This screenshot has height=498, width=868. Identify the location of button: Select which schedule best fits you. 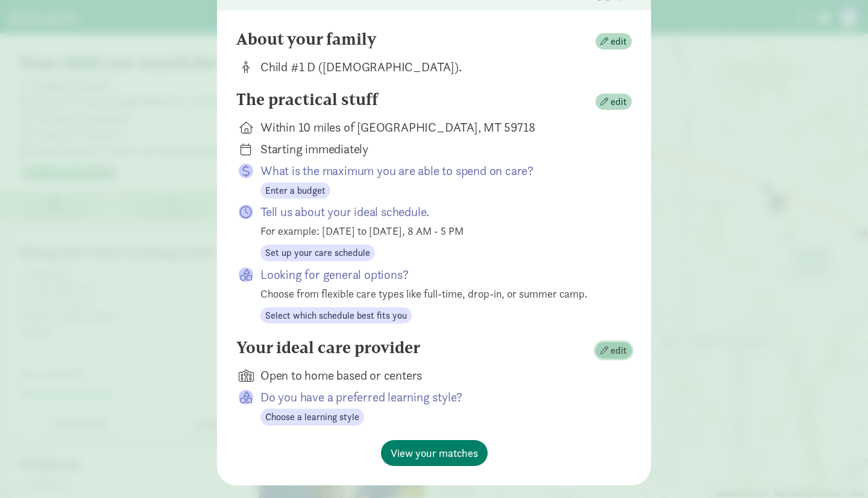
(336, 315).